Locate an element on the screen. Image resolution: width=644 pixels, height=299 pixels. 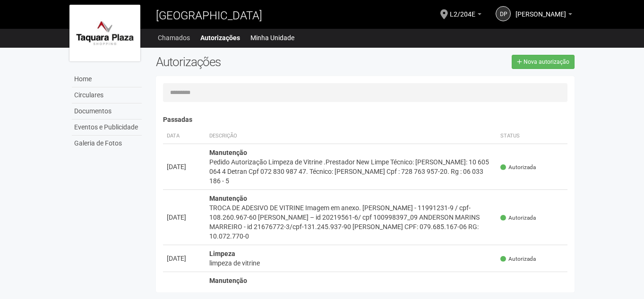
a: Chamados is located at coordinates (174, 38).